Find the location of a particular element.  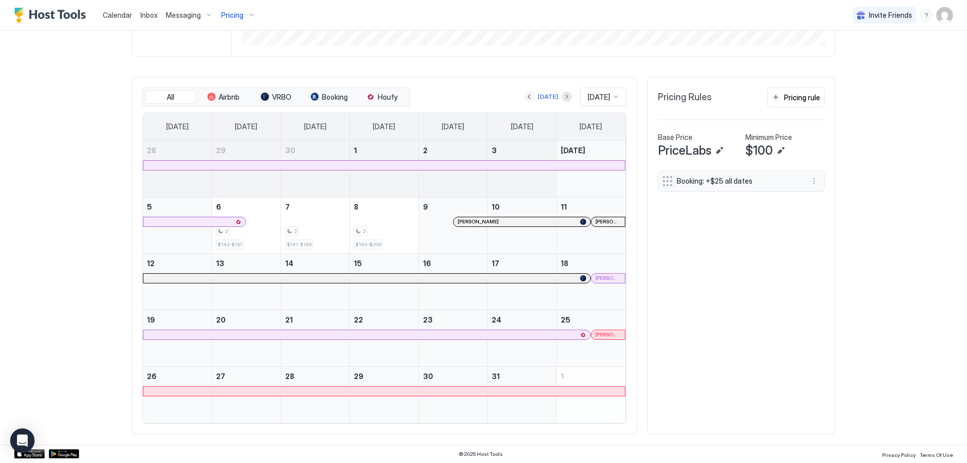

a: October 16, 2025 is located at coordinates (453, 263).